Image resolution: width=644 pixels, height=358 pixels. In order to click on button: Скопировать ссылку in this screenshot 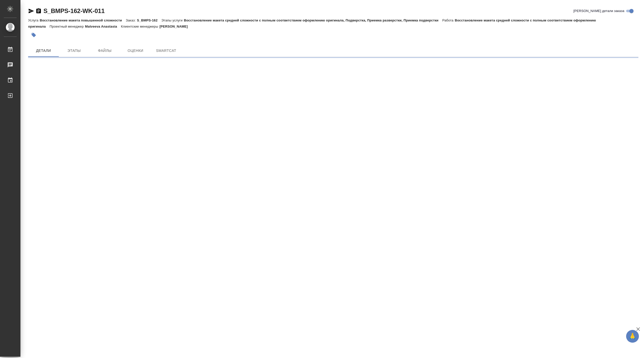, I will do `click(39, 11)`.